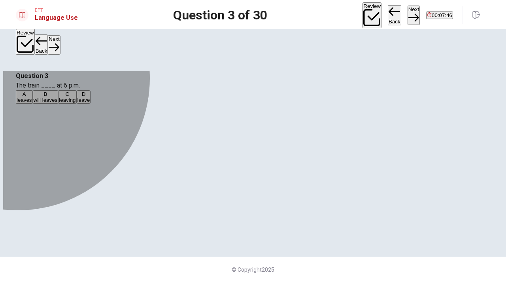  What do you see at coordinates (440, 15) in the screenshot?
I see `button: 00:07:46` at bounding box center [440, 15].